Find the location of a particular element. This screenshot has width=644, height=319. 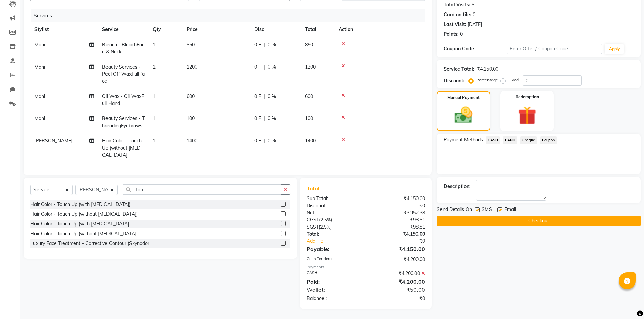

div: Payable: is located at coordinates (334, 249).